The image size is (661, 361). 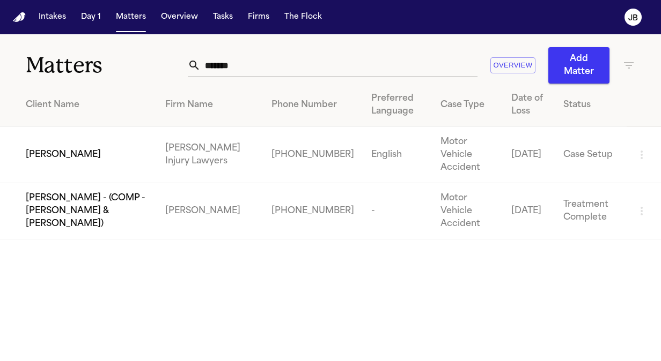 What do you see at coordinates (19, 17) in the screenshot?
I see `a: Home` at bounding box center [19, 17].